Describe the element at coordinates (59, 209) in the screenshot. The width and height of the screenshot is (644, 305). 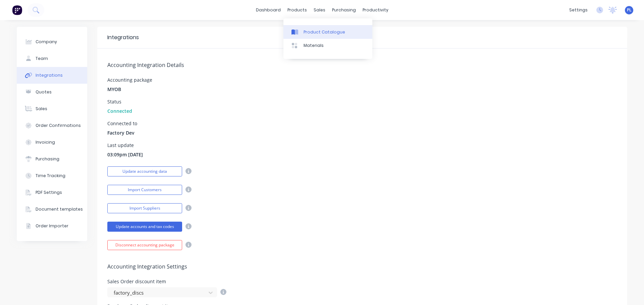
I see `div: Document templates` at that location.